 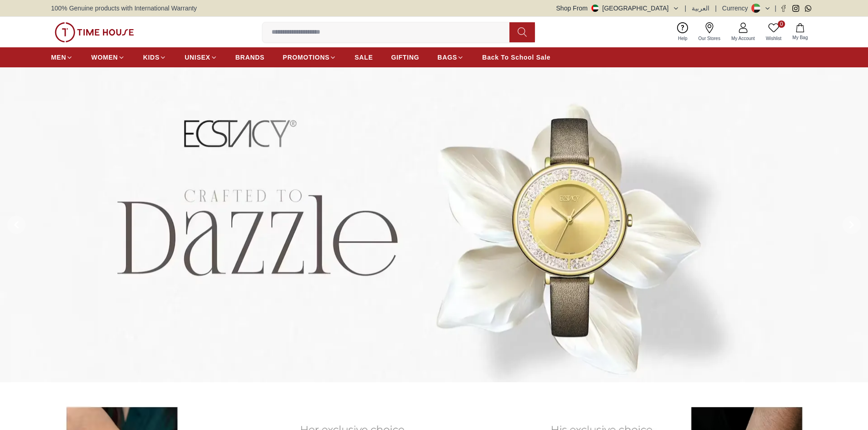 I want to click on a: PROMOTIONS, so click(x=310, y=57).